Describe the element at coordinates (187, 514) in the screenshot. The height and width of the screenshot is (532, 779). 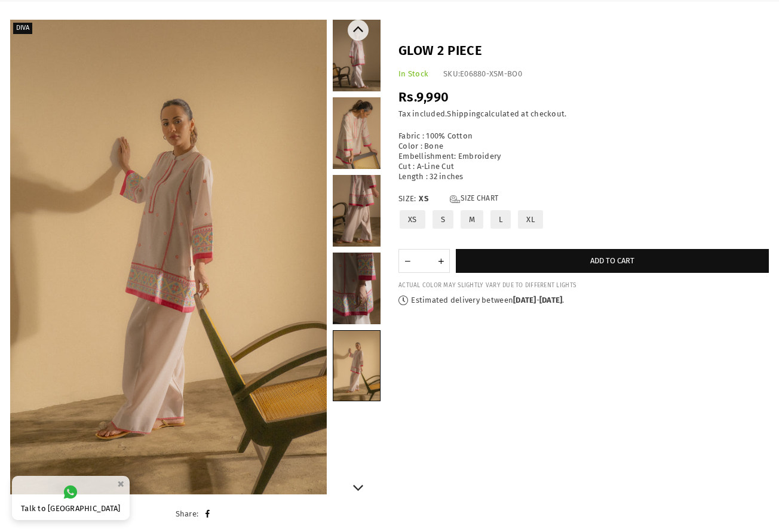
I see `span: Share:` at that location.